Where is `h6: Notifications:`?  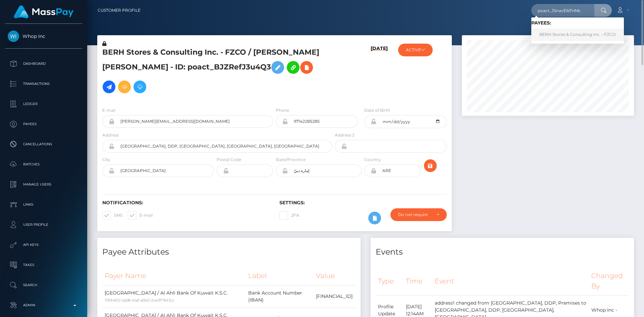
h6: Notifications: is located at coordinates (186, 203).